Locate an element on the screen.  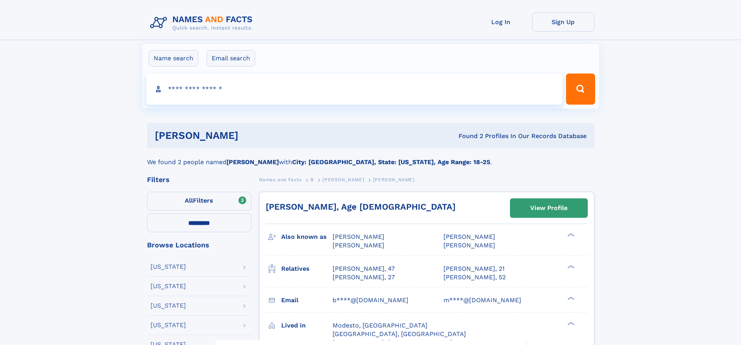
div: Filters is located at coordinates (199, 180).